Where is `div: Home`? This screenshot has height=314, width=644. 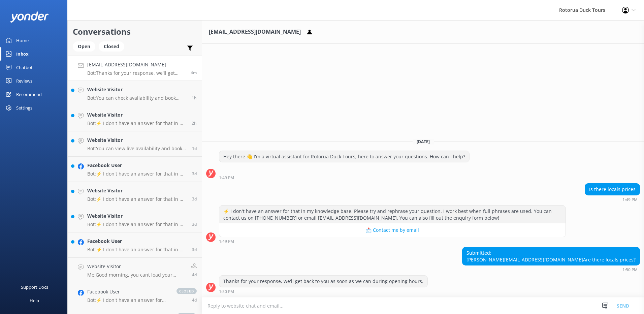 div: Home is located at coordinates (22, 40).